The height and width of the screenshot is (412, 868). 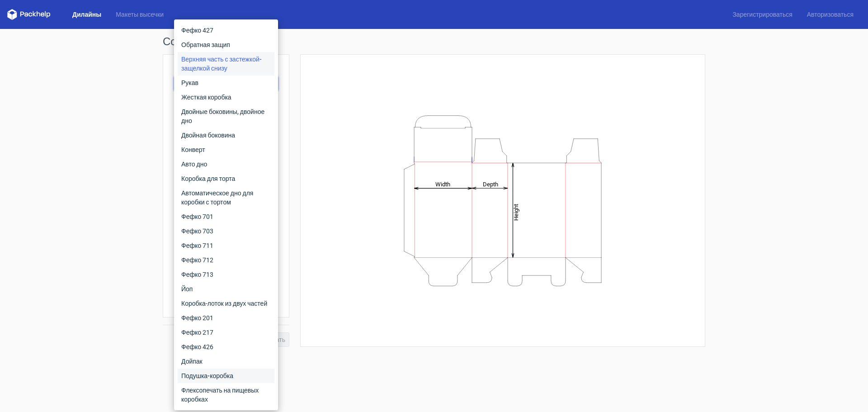 What do you see at coordinates (197, 231) in the screenshot?
I see `font: Фефко 703` at bounding box center [197, 231].